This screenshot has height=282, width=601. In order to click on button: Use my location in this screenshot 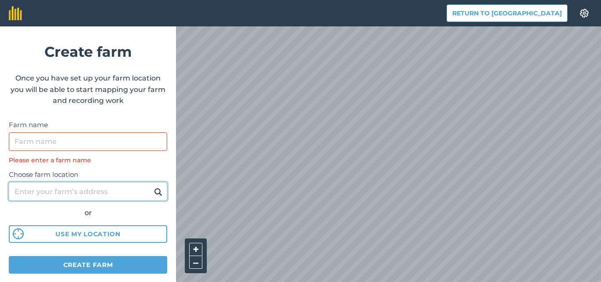, I will do `click(88, 234)`.